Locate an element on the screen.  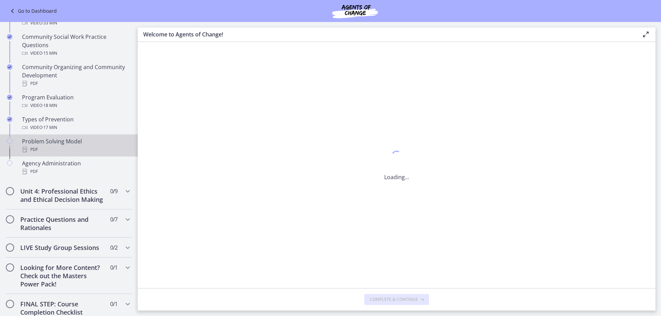
span: Complete & continue is located at coordinates (394, 300).